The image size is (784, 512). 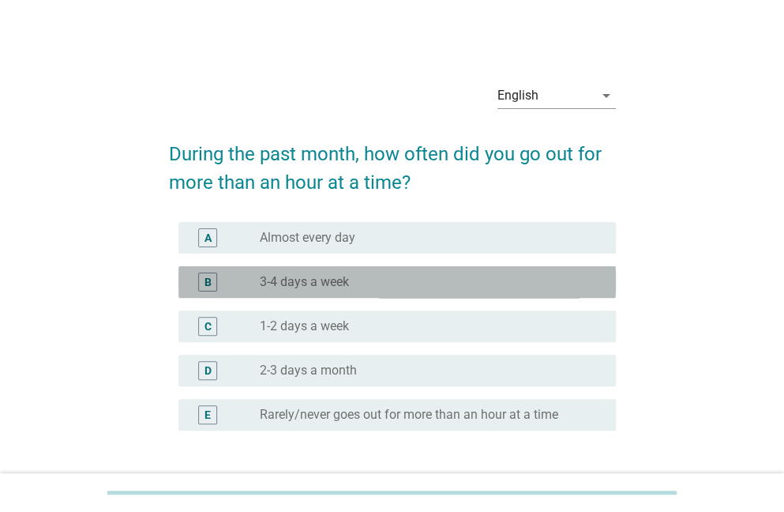 What do you see at coordinates (208, 370) in the screenshot?
I see `div: D` at bounding box center [208, 370].